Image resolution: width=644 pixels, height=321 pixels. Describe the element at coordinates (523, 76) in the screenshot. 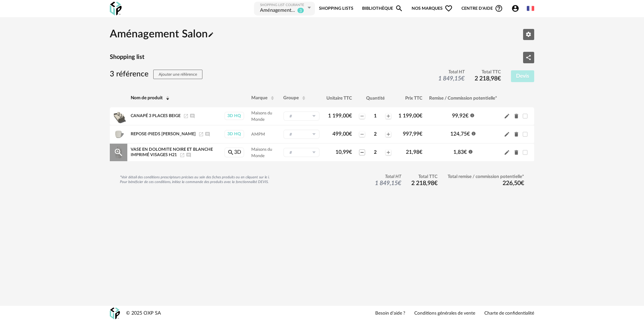

I see `button: Devis` at that location.